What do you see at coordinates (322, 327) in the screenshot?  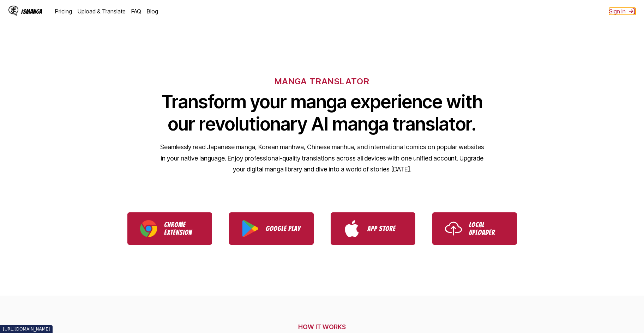 I see `h2: HOW IT WORKS` at bounding box center [322, 327].